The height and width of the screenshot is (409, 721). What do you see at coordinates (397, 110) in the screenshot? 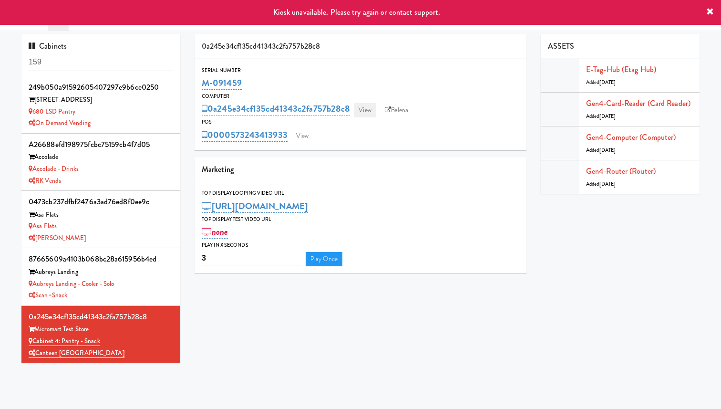
I see `a: Balena` at bounding box center [397, 110].